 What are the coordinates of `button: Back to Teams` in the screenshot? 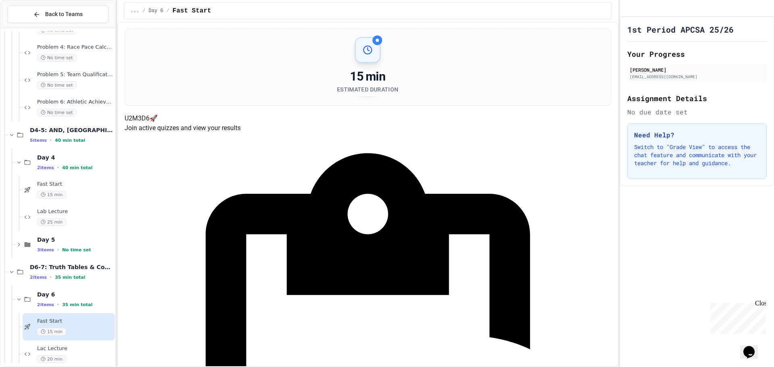 It's located at (58, 14).